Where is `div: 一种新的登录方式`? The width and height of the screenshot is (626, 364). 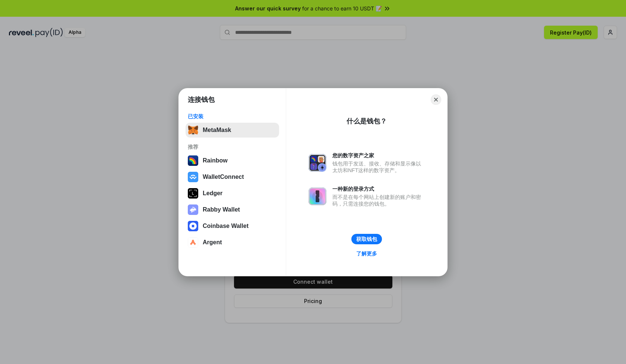 div: 一种新的登录方式 is located at coordinates (379, 189).